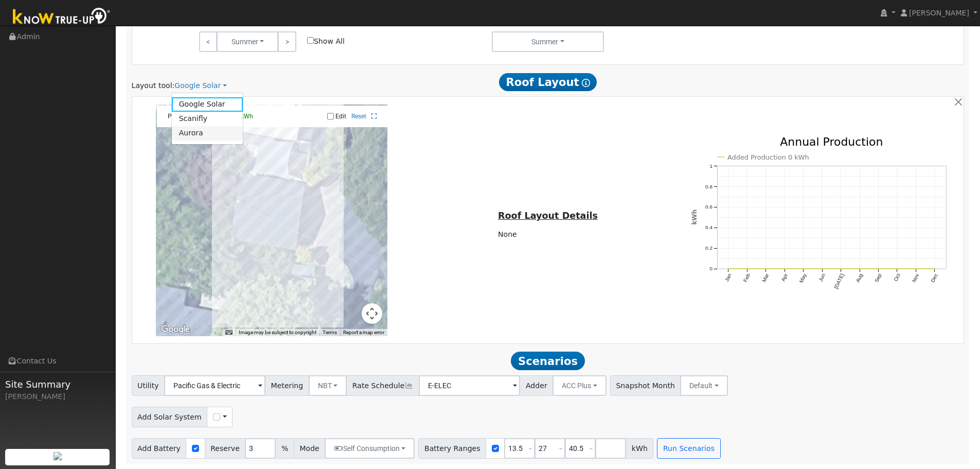  Describe the element at coordinates (341, 116) in the screenshot. I see `label: Edit` at that location.